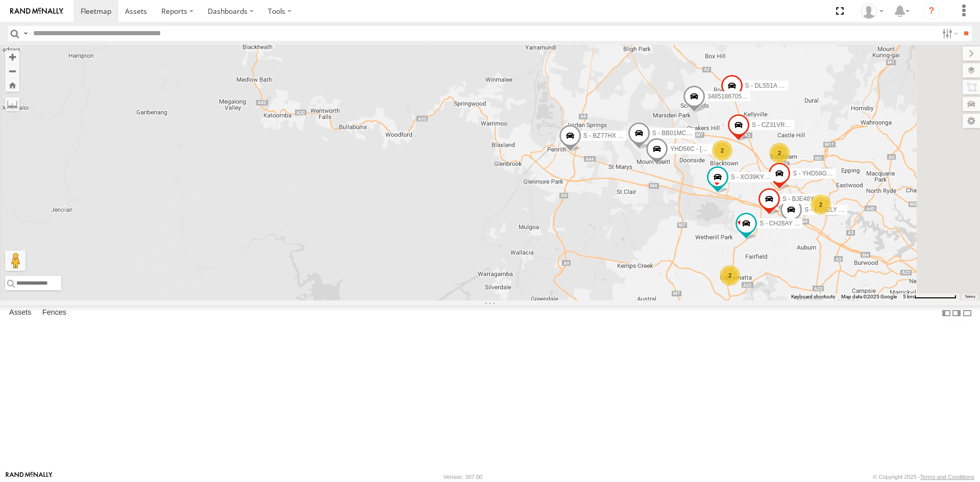 The height and width of the screenshot is (482, 980). Describe the element at coordinates (971, 121) in the screenshot. I see `label: Map Settings` at that location.